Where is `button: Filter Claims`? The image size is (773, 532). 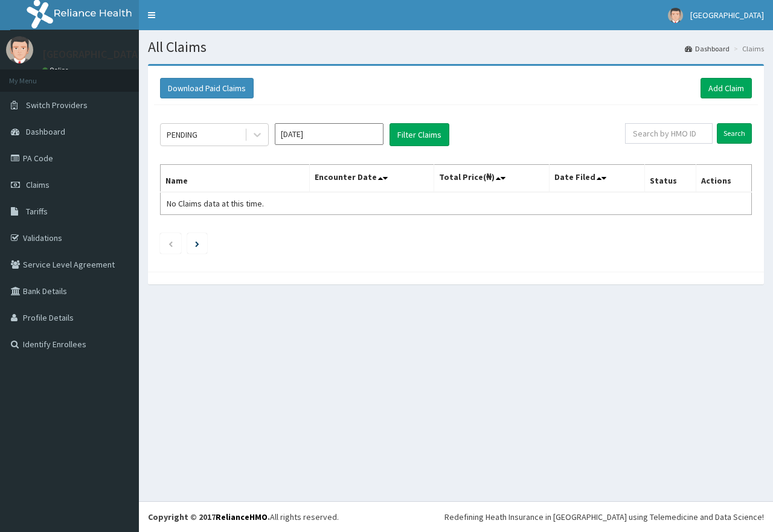
button: Filter Claims is located at coordinates (419, 134).